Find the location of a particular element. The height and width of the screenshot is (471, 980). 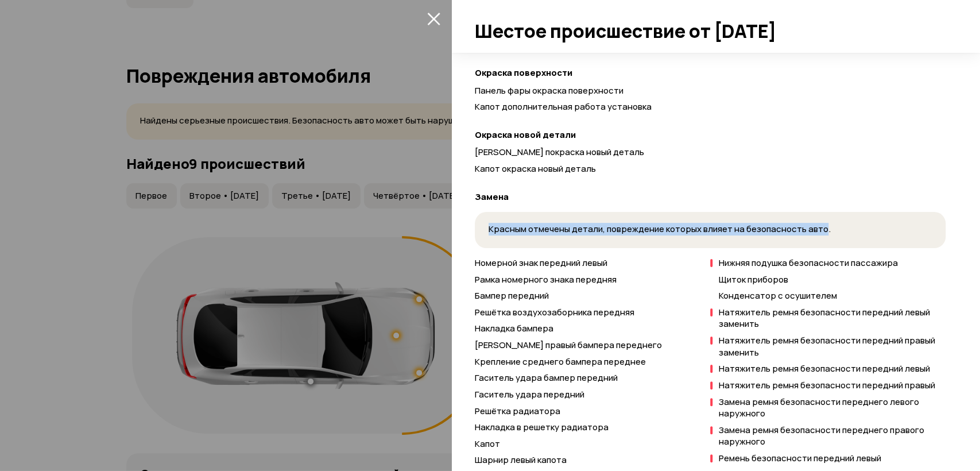

span: Бампер передний is located at coordinates (512, 295).